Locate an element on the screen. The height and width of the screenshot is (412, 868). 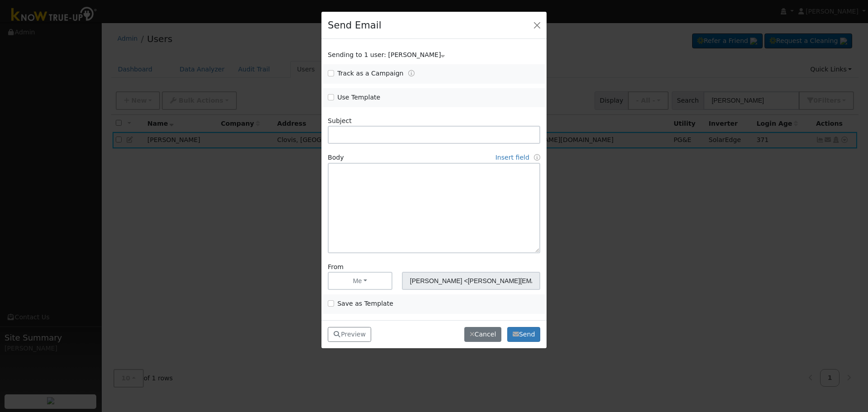
label: Subject is located at coordinates (339, 121).